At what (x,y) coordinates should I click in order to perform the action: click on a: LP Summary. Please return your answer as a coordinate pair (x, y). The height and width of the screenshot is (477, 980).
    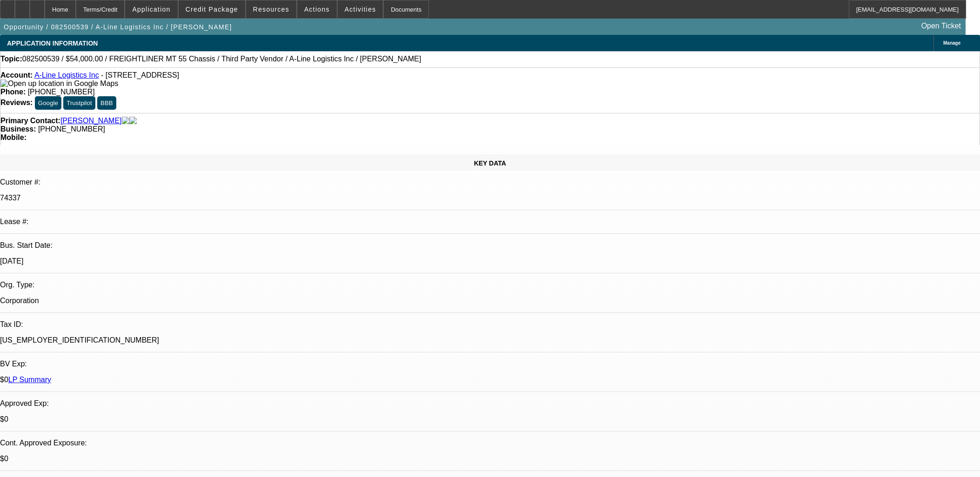
    Looking at the image, I should click on (30, 379).